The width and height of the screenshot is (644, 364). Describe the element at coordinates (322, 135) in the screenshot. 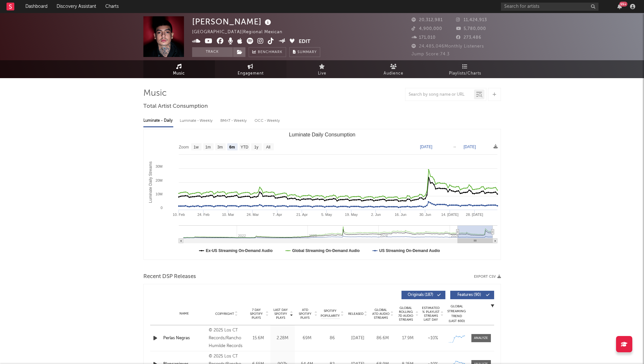

I see `text: Luminate Daily Consumption` at that location.